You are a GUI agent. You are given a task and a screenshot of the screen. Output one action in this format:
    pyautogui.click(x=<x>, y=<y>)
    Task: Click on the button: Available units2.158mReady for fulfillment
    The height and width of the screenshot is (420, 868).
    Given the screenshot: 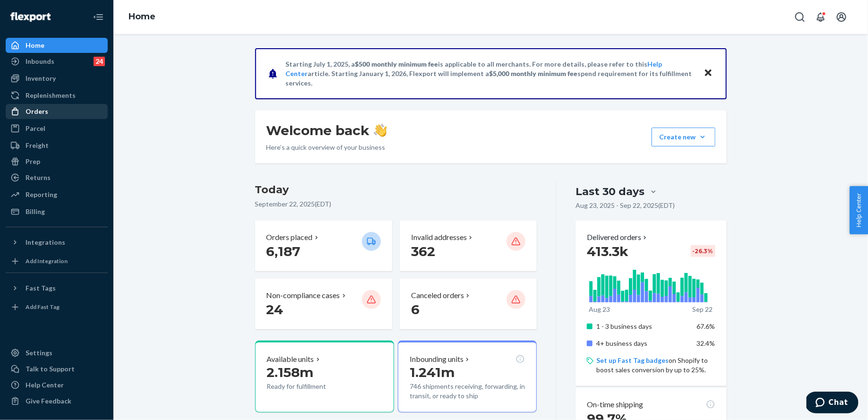 What is the action you would take?
    pyautogui.click(x=324, y=377)
    